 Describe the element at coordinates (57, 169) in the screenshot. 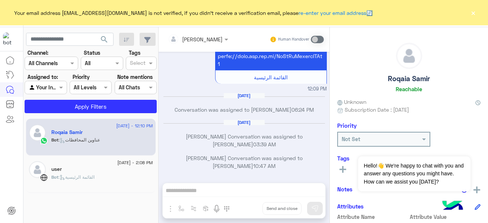

I see `h5: user` at that location.